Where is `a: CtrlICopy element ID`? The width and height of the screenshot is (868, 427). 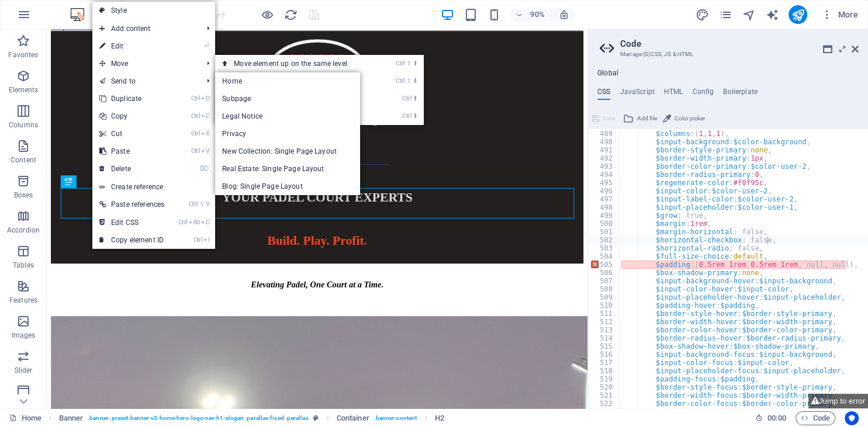 a: CtrlICopy element ID is located at coordinates (132, 240).